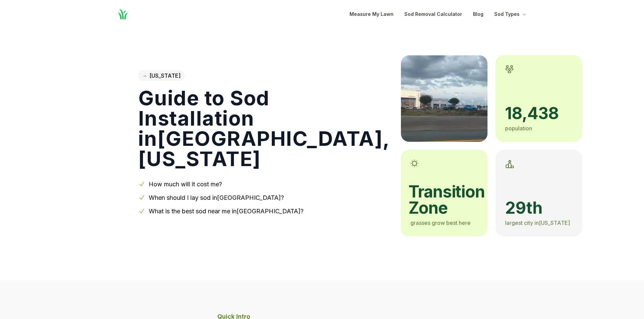 This screenshot has width=644, height=319. What do you see at coordinates (519, 128) in the screenshot?
I see `span: population` at bounding box center [519, 128].